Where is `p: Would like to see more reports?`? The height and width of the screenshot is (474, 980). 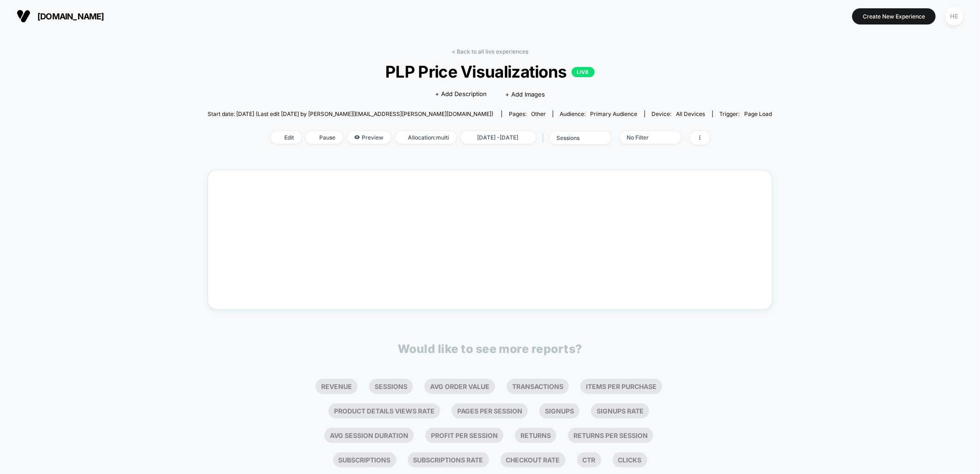 p: Would like to see more reports? is located at coordinates (490, 349).